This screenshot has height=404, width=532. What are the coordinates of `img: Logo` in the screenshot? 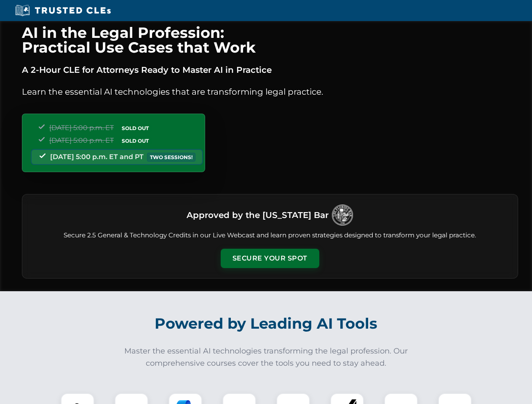 It's located at (343, 216).